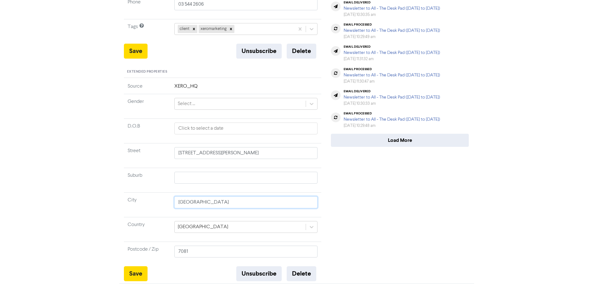  I want to click on div: Select ..., so click(186, 104).